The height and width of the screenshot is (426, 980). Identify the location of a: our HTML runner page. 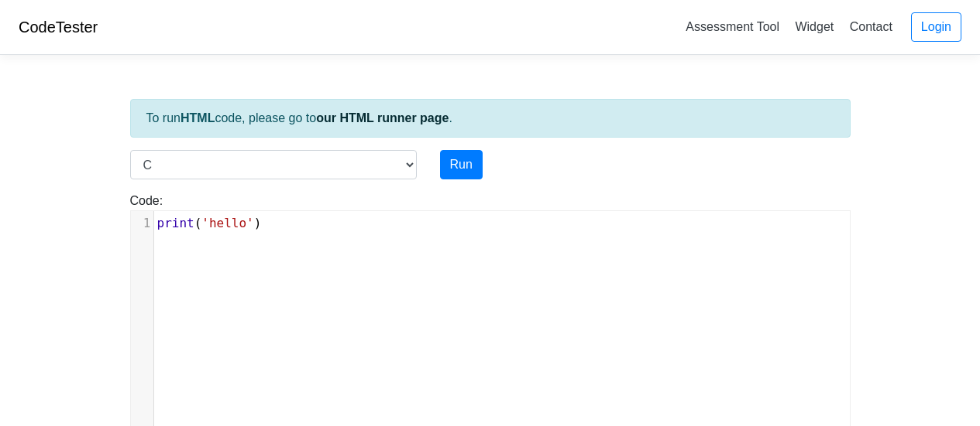
(382, 118).